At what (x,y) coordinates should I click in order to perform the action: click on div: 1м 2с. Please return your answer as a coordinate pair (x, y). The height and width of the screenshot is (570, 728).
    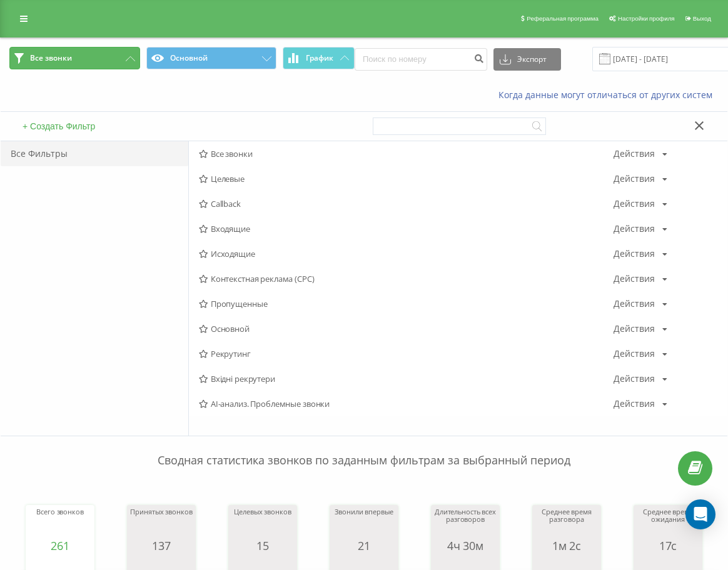
    Looking at the image, I should click on (566, 546).